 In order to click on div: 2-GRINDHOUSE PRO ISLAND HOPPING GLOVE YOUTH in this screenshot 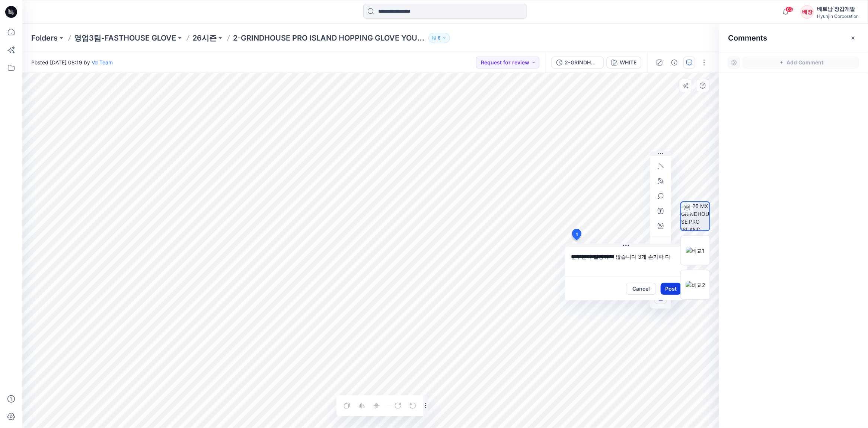, I will do `click(582, 63)`.